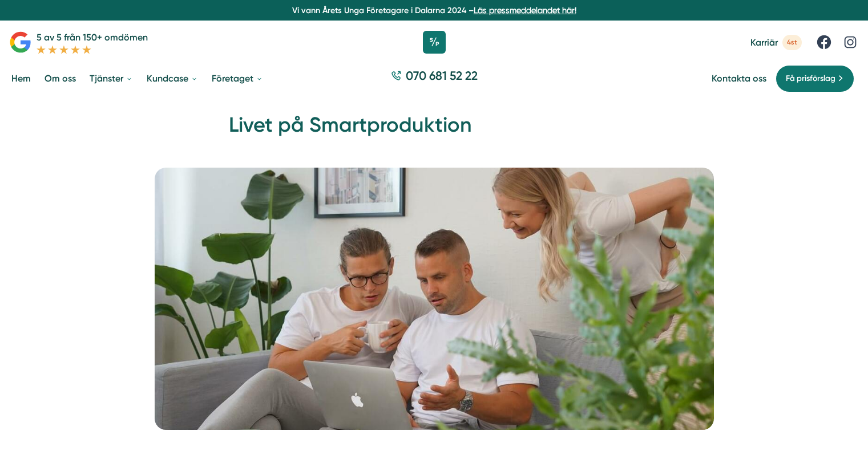  What do you see at coordinates (434, 299) in the screenshot?
I see `img: Livet på Smartproduktion` at bounding box center [434, 299].